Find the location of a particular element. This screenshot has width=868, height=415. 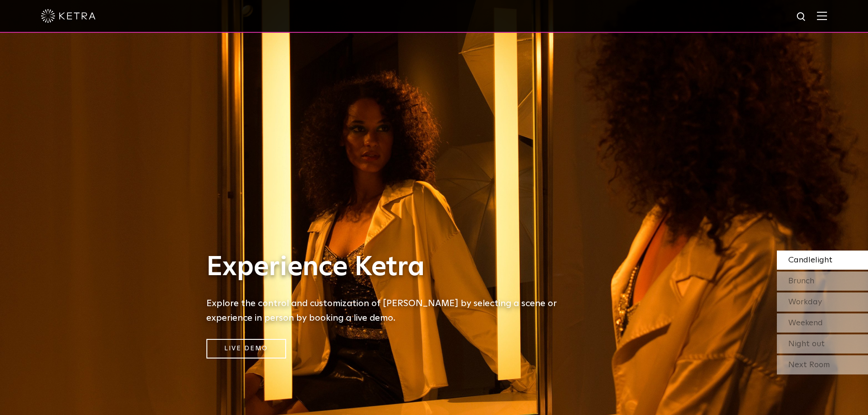

span: Candlelight is located at coordinates (810, 260).